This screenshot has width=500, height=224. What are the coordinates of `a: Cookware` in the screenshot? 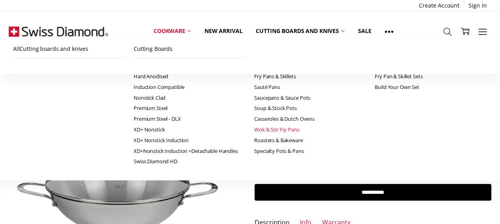 It's located at (172, 31).